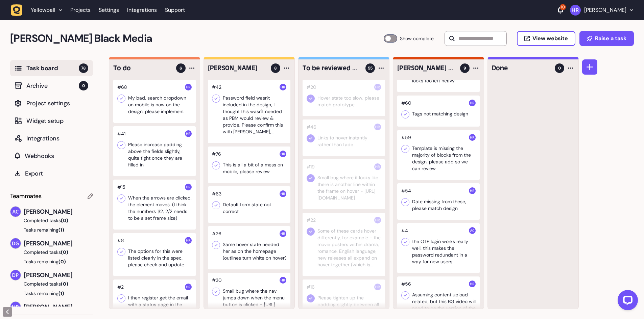  I want to click on img: Dan Pearson, so click(15, 275).